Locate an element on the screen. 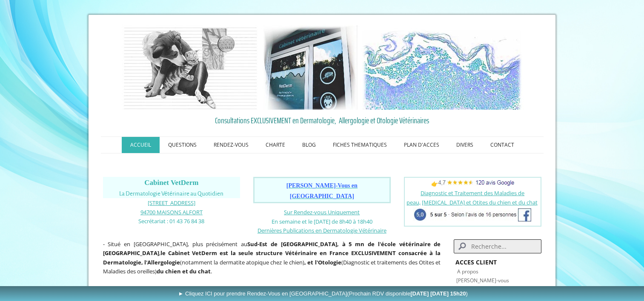 The image size is (644, 301). a: Avant le Rendez-Vous is located at coordinates (482, 289).